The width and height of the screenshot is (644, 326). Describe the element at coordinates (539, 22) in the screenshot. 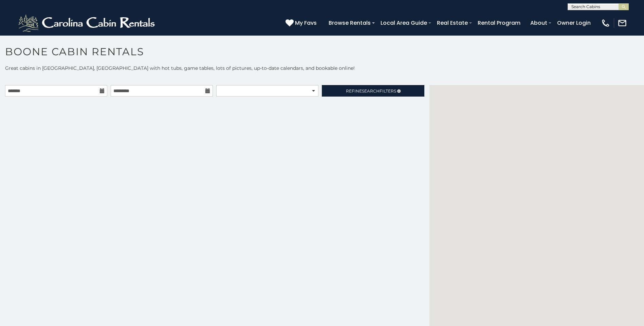

I see `a: About` at that location.